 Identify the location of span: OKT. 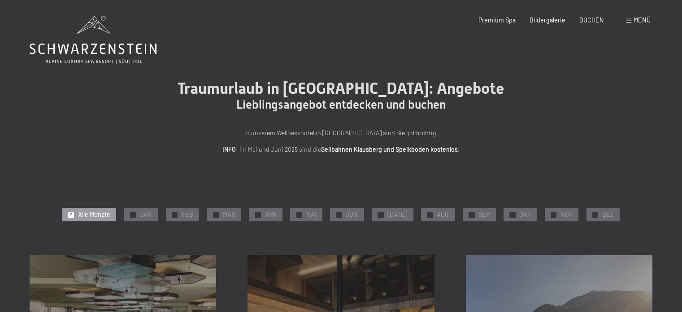
(525, 214).